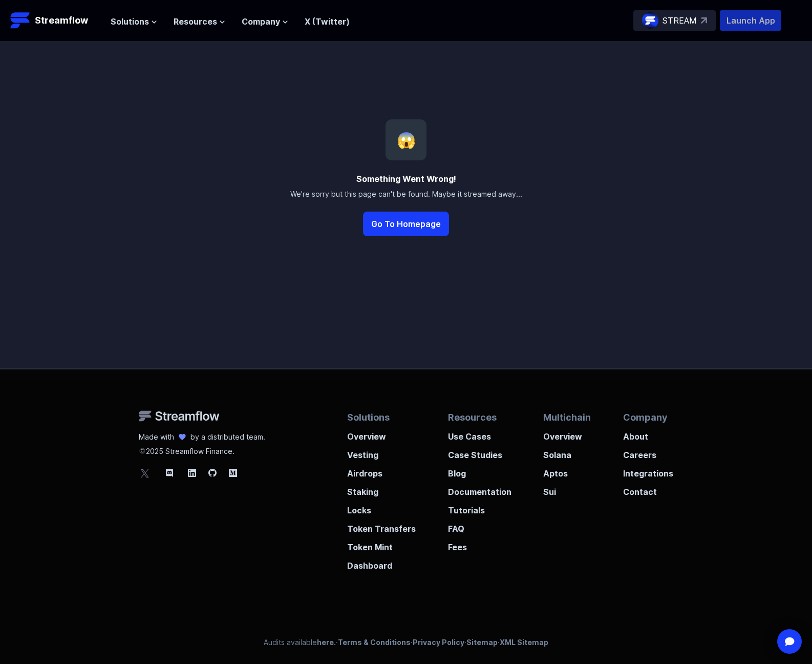  I want to click on a: Staking, so click(382, 489).